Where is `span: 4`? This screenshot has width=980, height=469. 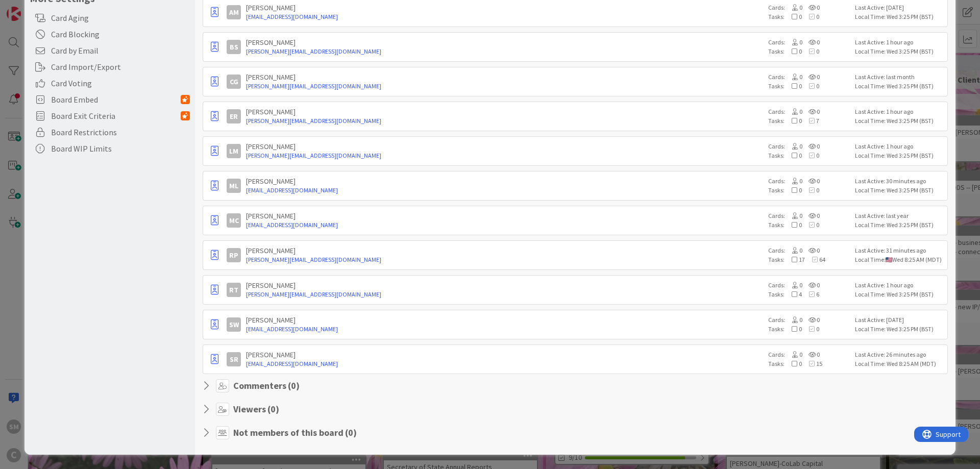
span: 4 is located at coordinates (794, 294).